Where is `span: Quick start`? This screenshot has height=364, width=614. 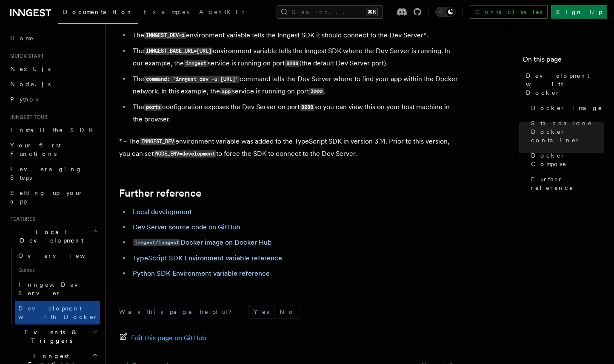
span: Quick start is located at coordinates (25, 56).